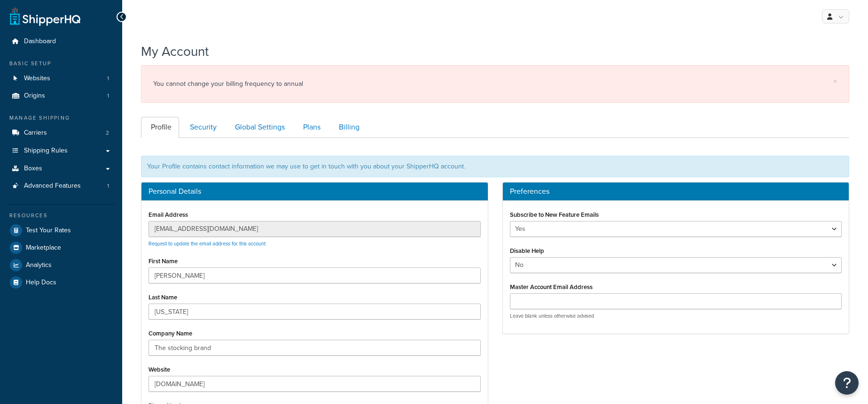 The height and width of the screenshot is (404, 868). Describe the element at coordinates (207, 244) in the screenshot. I see `a: Request to update the email address for this account` at that location.